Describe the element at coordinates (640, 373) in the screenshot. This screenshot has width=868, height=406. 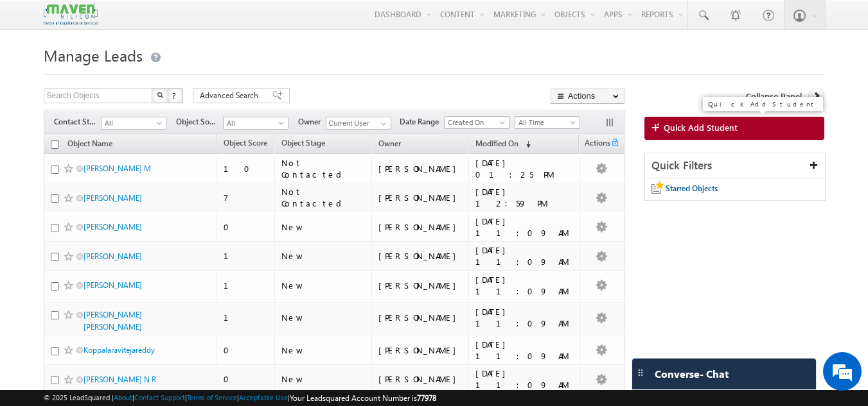
I see `img: carter-drag` at that location.